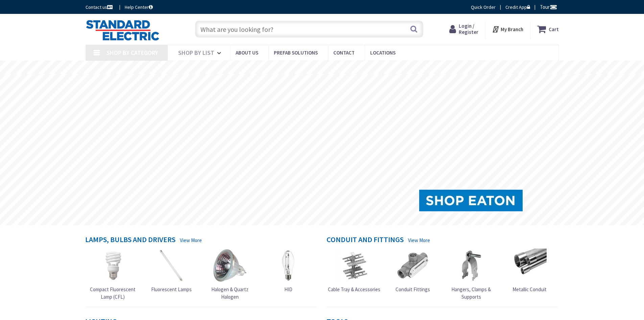 The height and width of the screenshot is (320, 644). What do you see at coordinates (130, 240) in the screenshot?
I see `h4: Lamps, Bulbs and Drivers` at bounding box center [130, 240].